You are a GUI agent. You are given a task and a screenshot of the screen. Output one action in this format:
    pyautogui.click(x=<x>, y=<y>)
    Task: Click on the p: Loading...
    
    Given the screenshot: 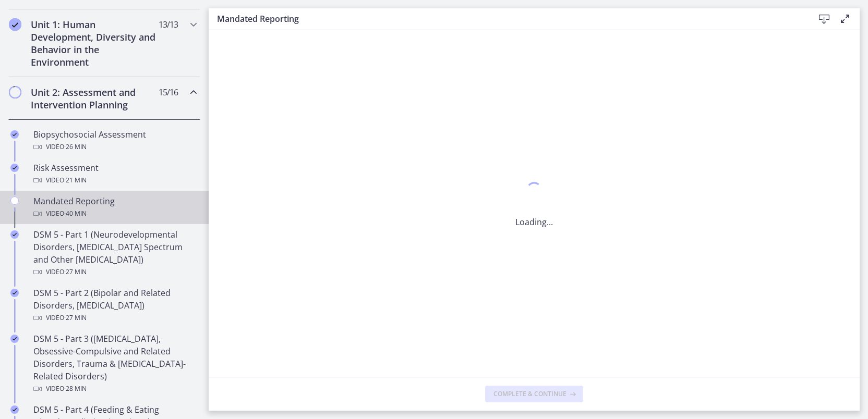 What is the action you would take?
    pyautogui.click(x=534, y=222)
    